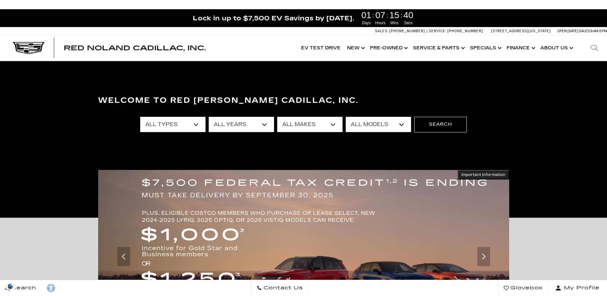 This screenshot has width=607, height=296. What do you see at coordinates (484, 257) in the screenshot?
I see `div: Next` at bounding box center [484, 257].